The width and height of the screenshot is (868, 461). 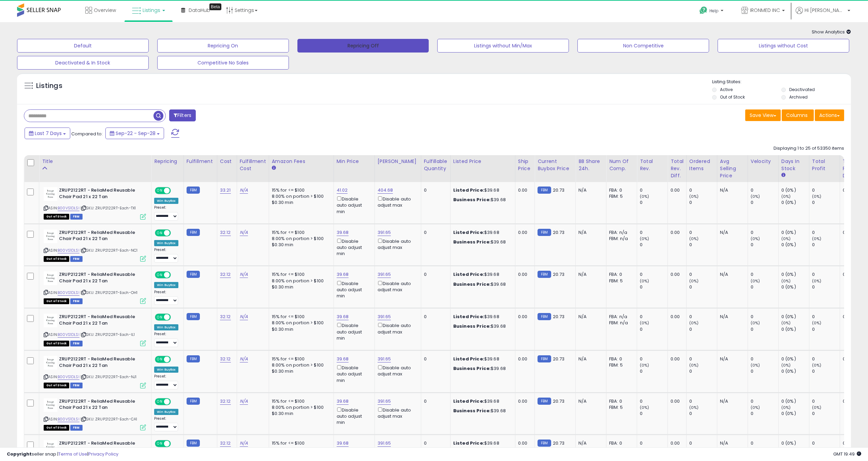 What do you see at coordinates (199, 11) in the screenshot?
I see `span: DataHub` at bounding box center [199, 11].